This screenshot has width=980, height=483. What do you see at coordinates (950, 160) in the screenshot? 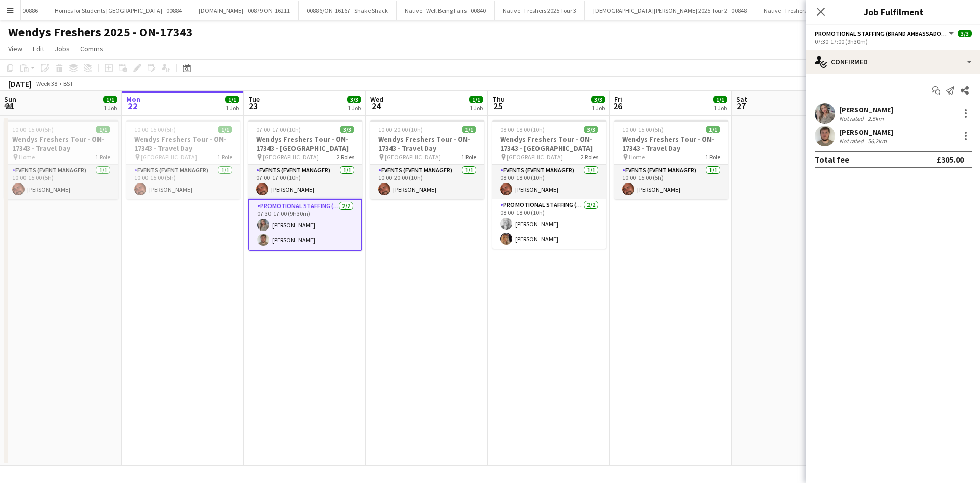
I see `div: £305.00` at bounding box center [950, 160].